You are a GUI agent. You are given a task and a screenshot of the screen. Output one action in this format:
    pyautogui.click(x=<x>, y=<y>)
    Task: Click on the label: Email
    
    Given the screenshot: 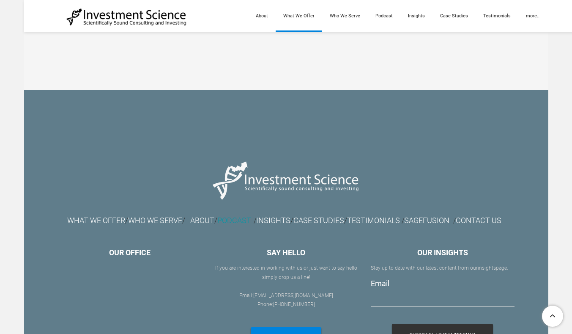 What is the action you would take?
    pyautogui.click(x=380, y=283)
    